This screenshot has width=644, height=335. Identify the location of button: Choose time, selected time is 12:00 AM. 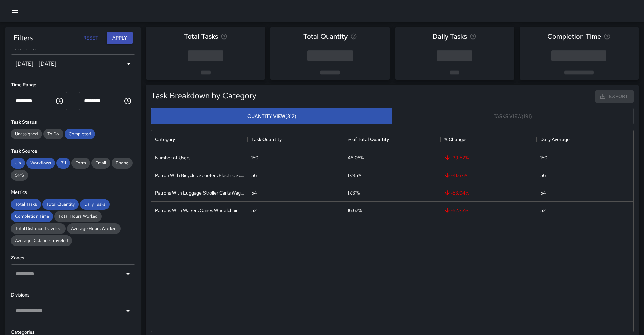
(59, 101).